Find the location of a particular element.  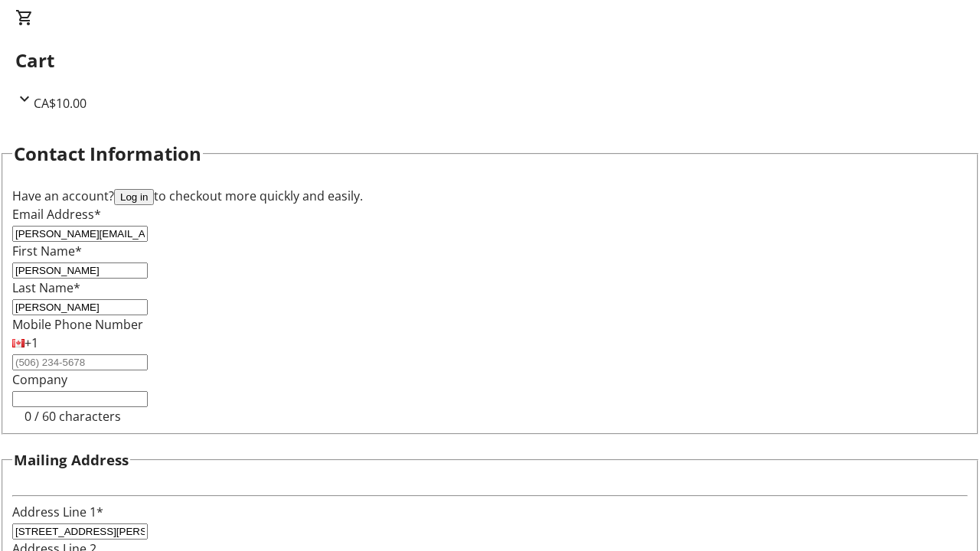

tr-character-limit: 0 / 60 characters is located at coordinates (72, 416).